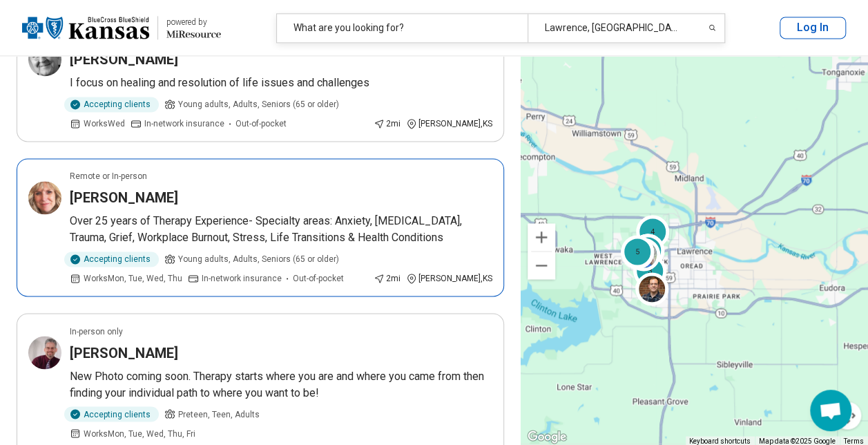 This screenshot has width=868, height=445. What do you see at coordinates (219, 413) in the screenshot?
I see `span: Preteen, Teen, Adults` at bounding box center [219, 413].